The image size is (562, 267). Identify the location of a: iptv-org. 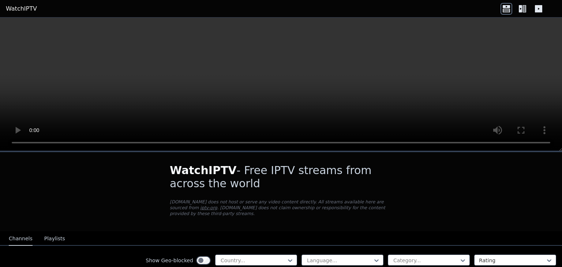
(208, 208).